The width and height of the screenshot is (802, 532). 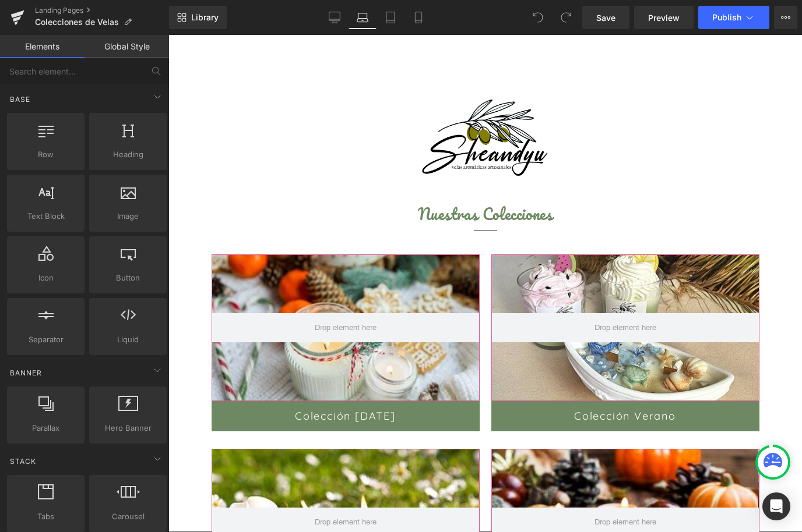 What do you see at coordinates (334, 18) in the screenshot?
I see `a: Desktop` at bounding box center [334, 18].